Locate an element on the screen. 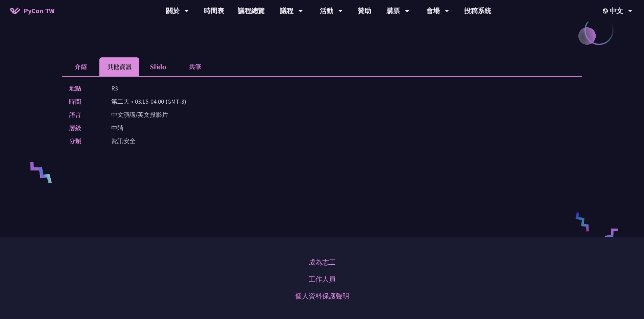 The height and width of the screenshot is (319, 644). p: 中文演講/英文投影片 is located at coordinates (140, 115).